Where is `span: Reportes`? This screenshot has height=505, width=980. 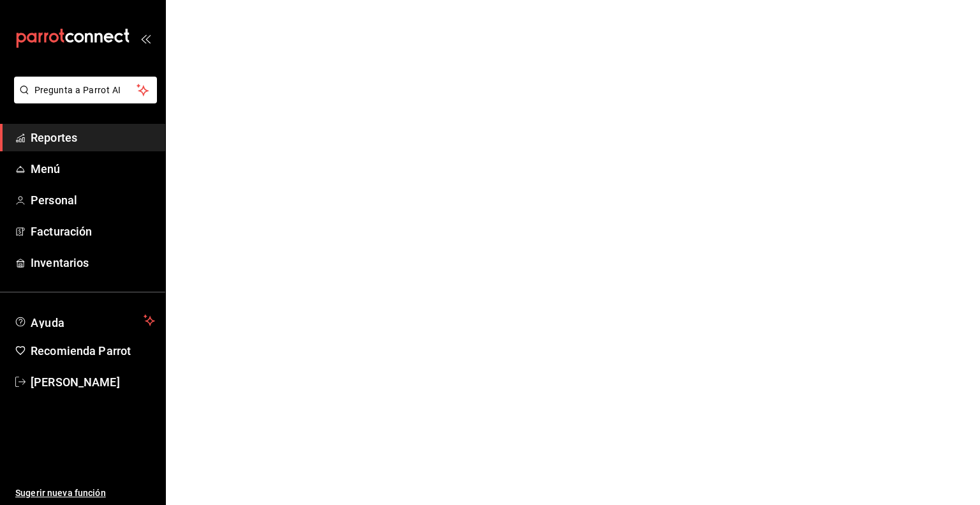
span: Reportes is located at coordinates (93, 137).